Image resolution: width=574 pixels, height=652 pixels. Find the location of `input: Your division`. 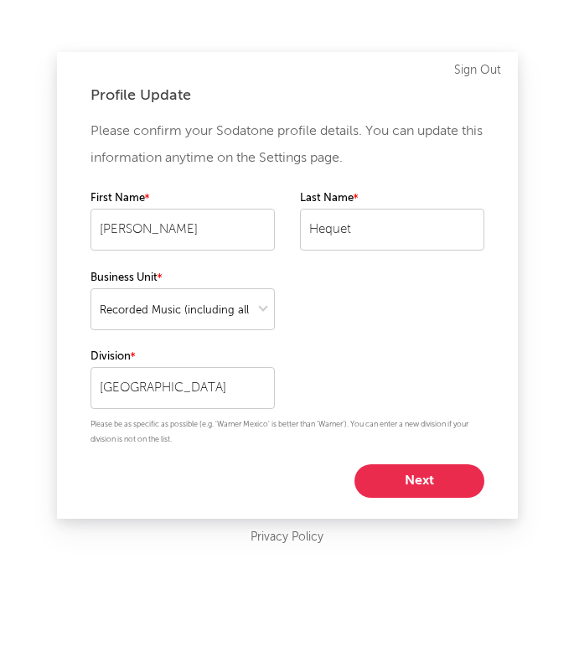

input: Your division is located at coordinates (183, 388).